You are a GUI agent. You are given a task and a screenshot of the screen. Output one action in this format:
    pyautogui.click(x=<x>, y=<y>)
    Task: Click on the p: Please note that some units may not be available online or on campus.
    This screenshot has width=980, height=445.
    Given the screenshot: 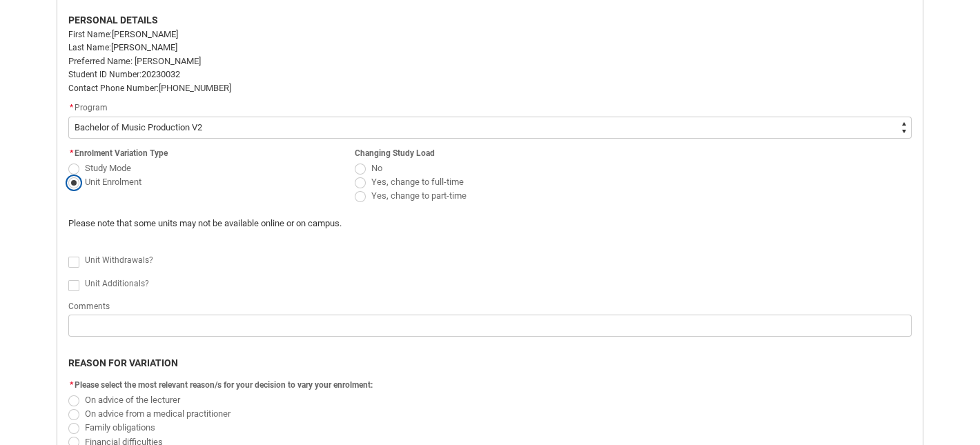 What is the action you would take?
    pyautogui.click(x=382, y=224)
    